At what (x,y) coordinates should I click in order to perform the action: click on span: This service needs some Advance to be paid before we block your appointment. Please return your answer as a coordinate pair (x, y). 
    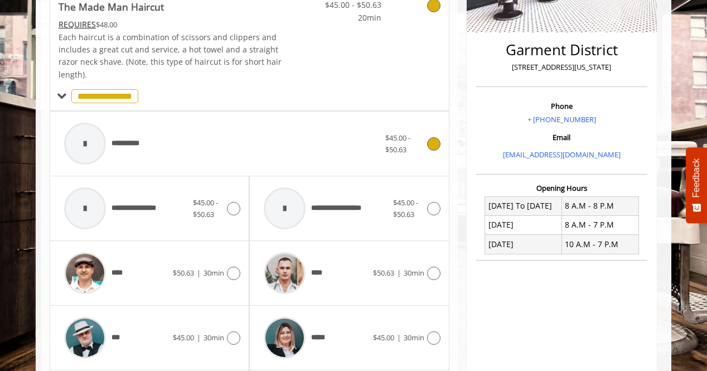
    Looking at the image, I should click on (77, 24).